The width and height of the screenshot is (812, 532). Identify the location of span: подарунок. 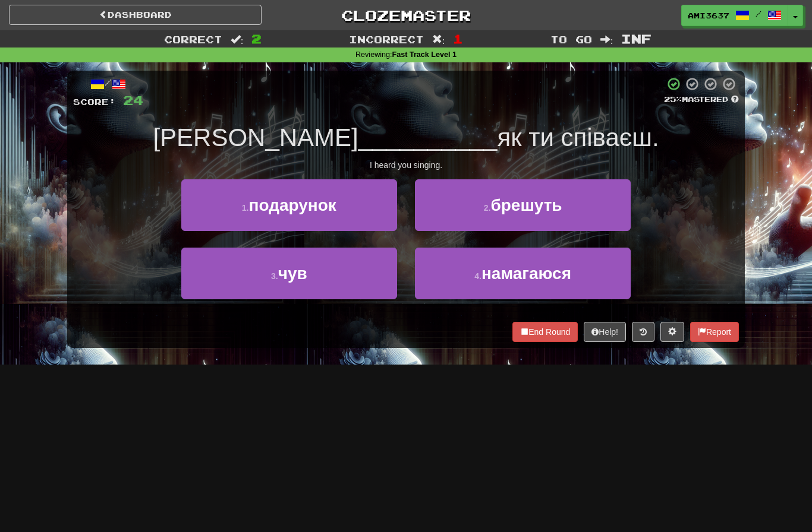
(292, 205).